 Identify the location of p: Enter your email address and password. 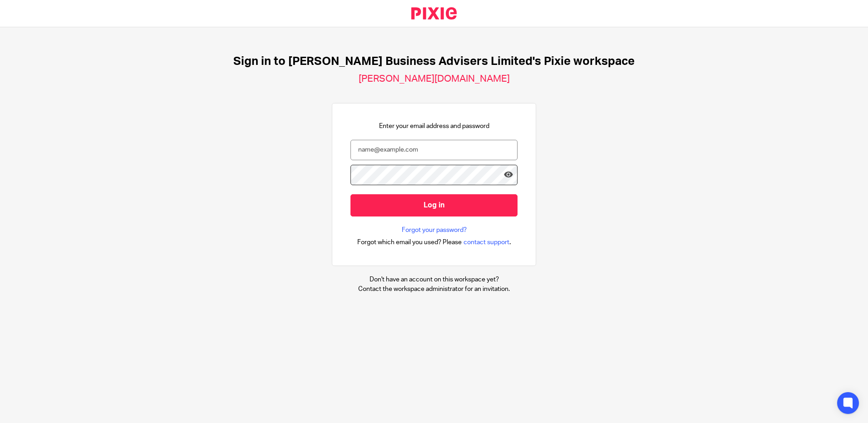
(434, 126).